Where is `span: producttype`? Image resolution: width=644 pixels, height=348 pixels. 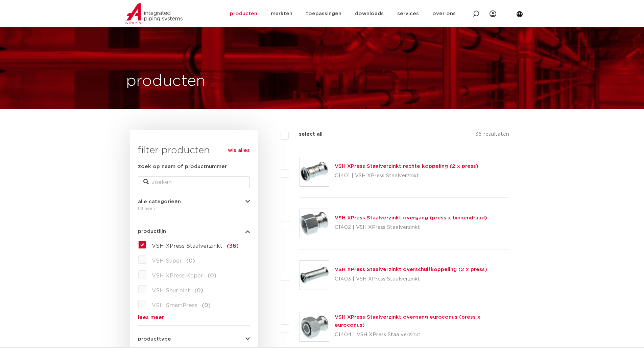
span: producttype is located at coordinates (155, 339).